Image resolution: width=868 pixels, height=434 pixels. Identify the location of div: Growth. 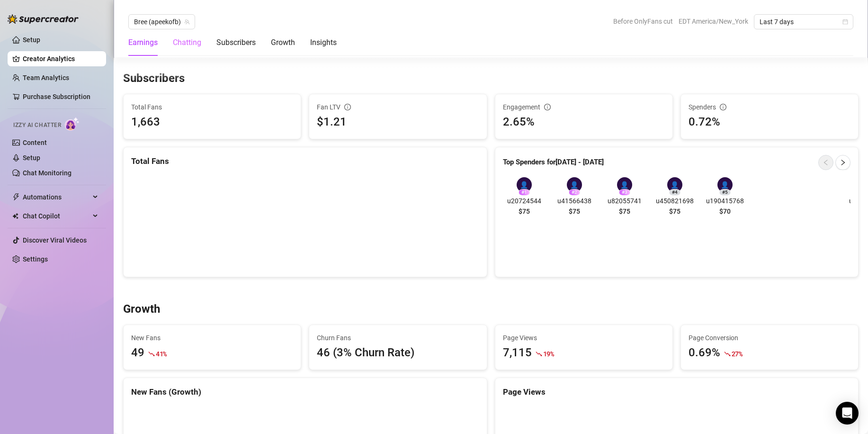
(283, 43).